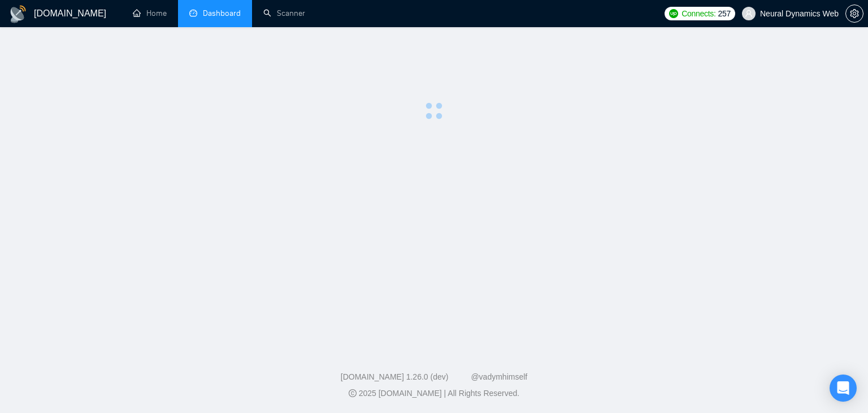 The width and height of the screenshot is (868, 413). What do you see at coordinates (193, 13) in the screenshot?
I see `span: dashboard` at bounding box center [193, 13].